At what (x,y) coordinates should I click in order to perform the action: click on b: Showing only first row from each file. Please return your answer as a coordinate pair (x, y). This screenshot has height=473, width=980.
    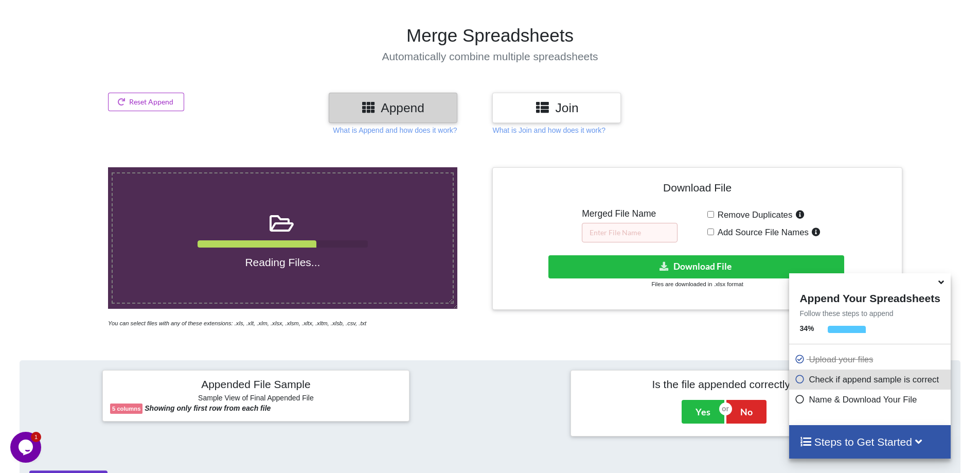
    Looking at the image, I should click on (208, 408).